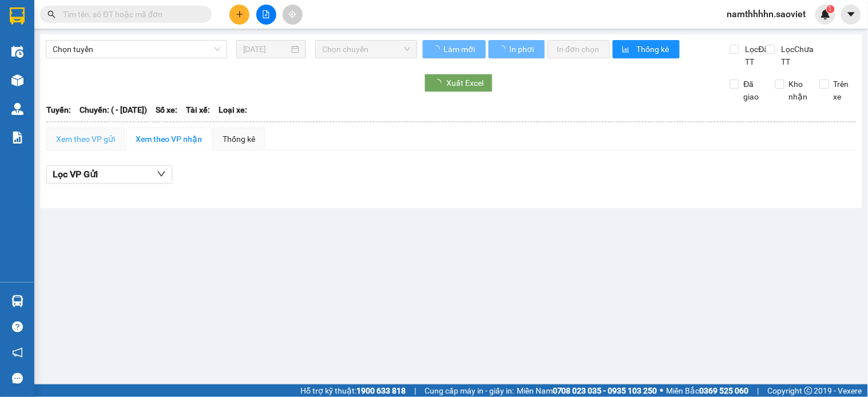 Image resolution: width=868 pixels, height=397 pixels. Describe the element at coordinates (266, 49) in the screenshot. I see `input: 12/10/2025` at that location.